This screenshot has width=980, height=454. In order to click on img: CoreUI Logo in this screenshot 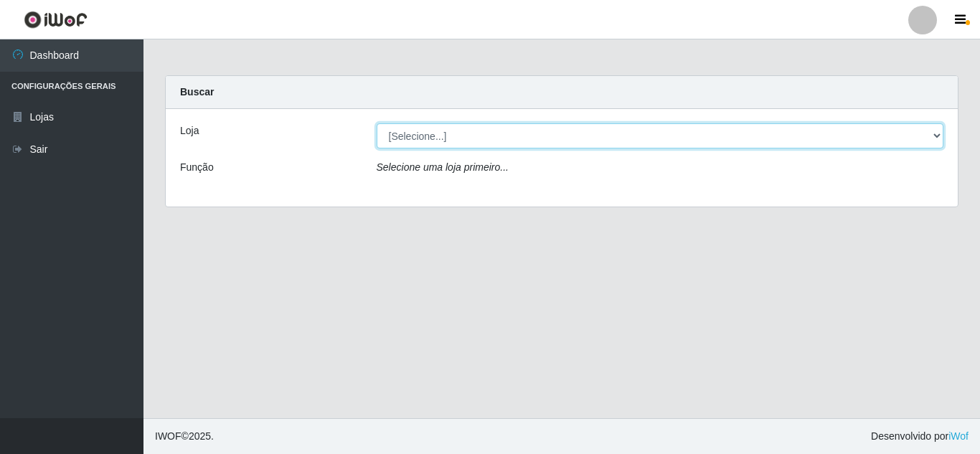, I will do `click(55, 19)`.